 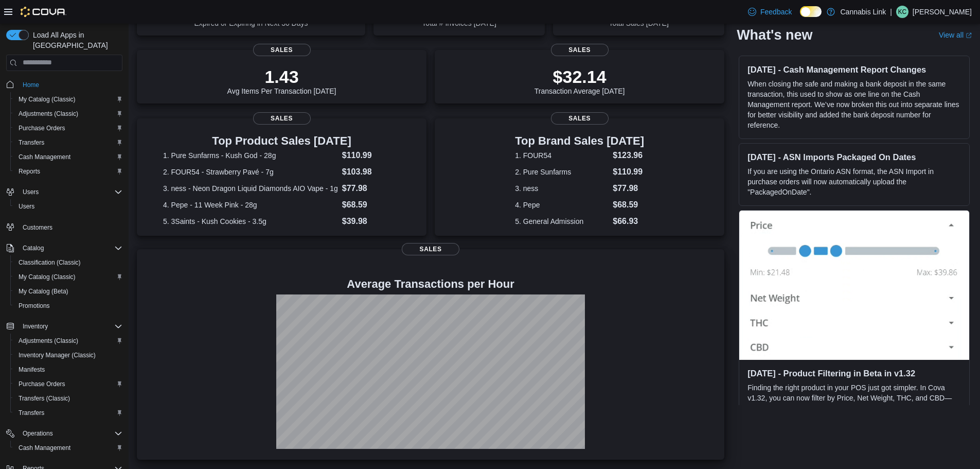 What do you see at coordinates (371, 221) in the screenshot?
I see `dd: $39.98` at bounding box center [371, 221].